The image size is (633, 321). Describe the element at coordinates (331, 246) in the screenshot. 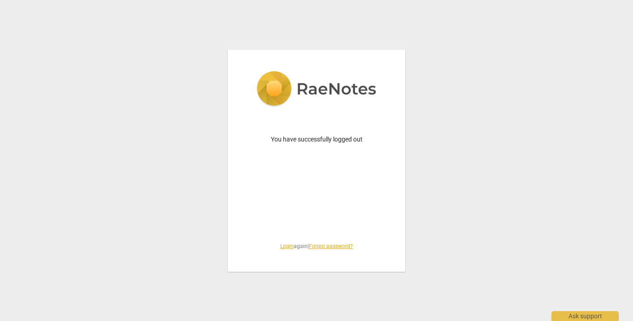

I see `a: Forgot password?` at that location.